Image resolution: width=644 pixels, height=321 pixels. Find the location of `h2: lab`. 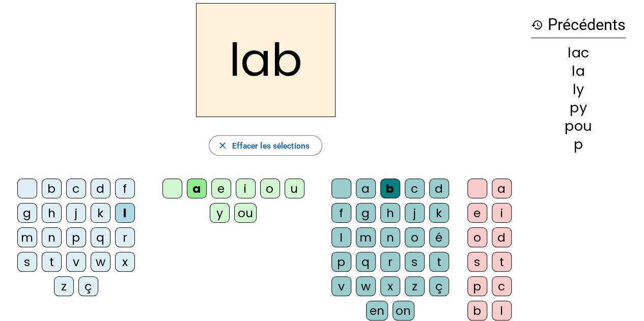

h2: lab is located at coordinates (266, 60).